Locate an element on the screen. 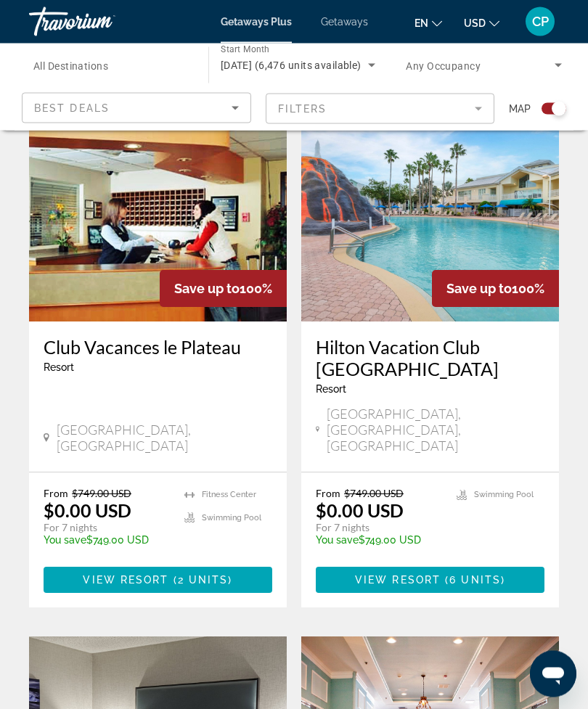 The image size is (588, 709). span: Any Occupancy is located at coordinates (443, 66).